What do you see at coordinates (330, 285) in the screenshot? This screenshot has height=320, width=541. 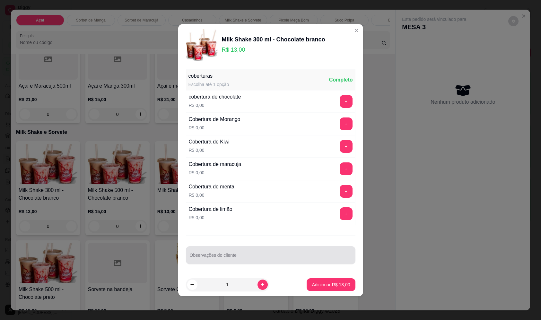 I see `button: Adicionar R$ 13,00` at bounding box center [330, 285].